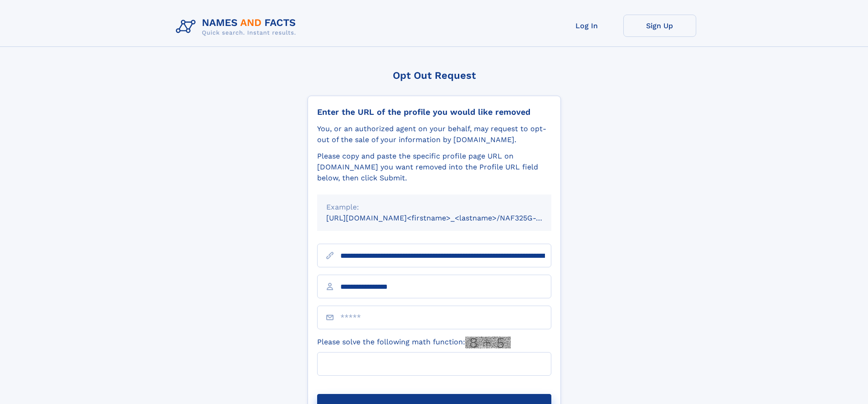  What do you see at coordinates (660, 25) in the screenshot?
I see `a: Sign Up` at bounding box center [660, 25].